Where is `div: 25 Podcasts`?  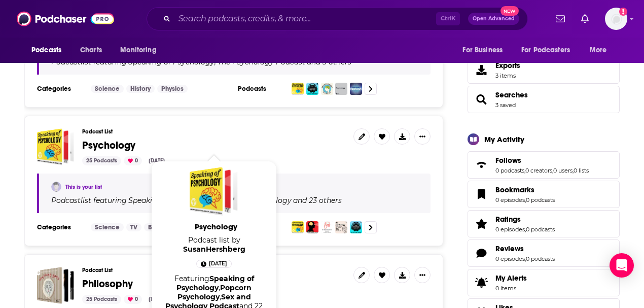
div: 25 Podcasts is located at coordinates (101, 161).